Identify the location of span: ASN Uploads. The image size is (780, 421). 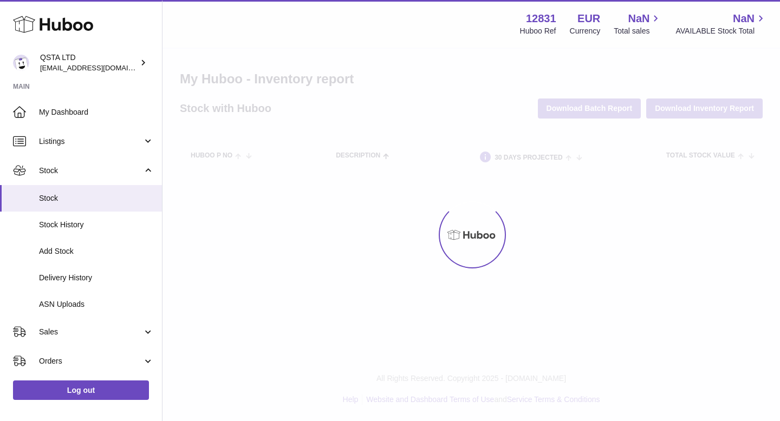
(96, 304).